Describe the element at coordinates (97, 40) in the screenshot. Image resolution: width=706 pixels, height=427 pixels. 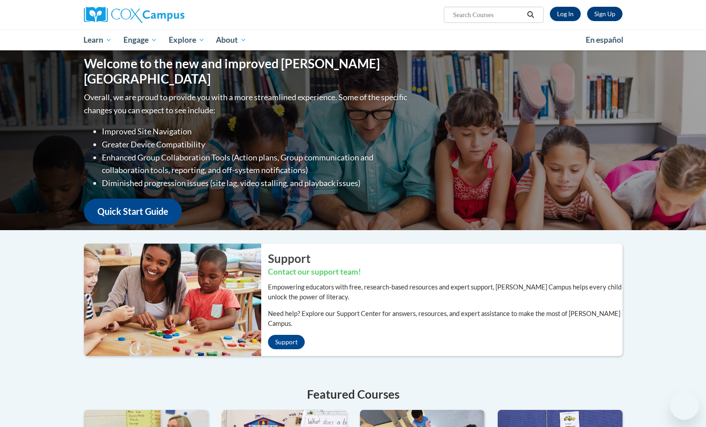
I see `span: Learn` at that location.